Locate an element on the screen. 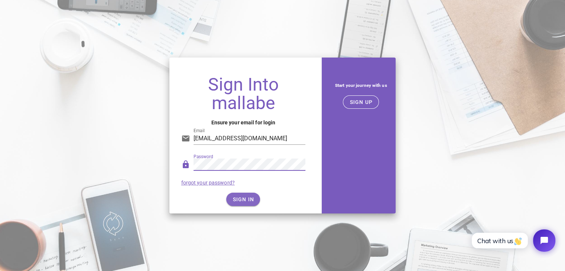  span: SIGN UP is located at coordinates (361, 102).